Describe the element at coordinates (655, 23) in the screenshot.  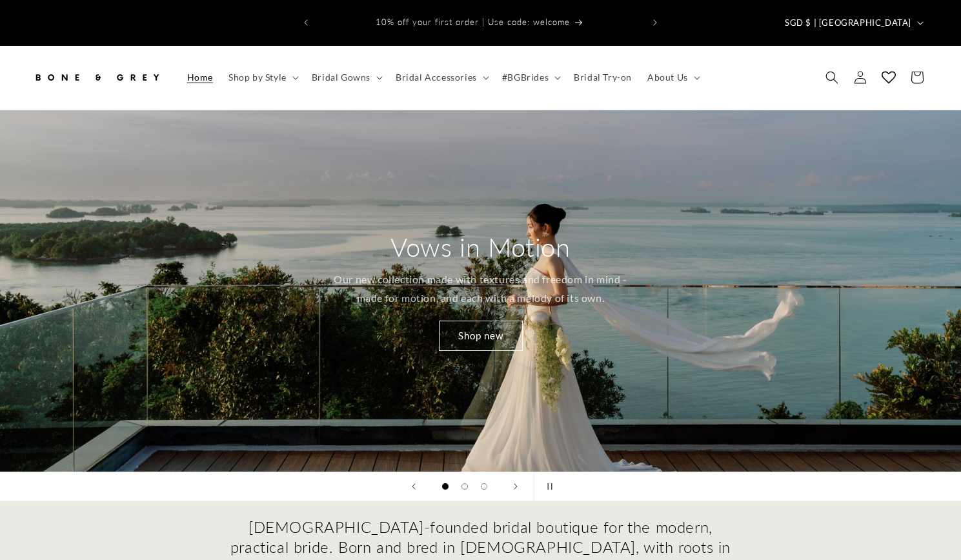
I see `button: Next announcement` at that location.